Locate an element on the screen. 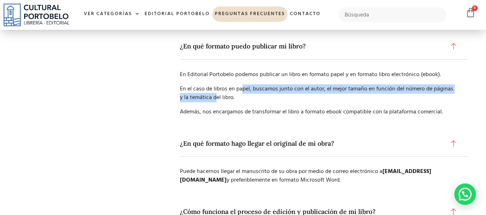  a: Contacto is located at coordinates (305, 14).